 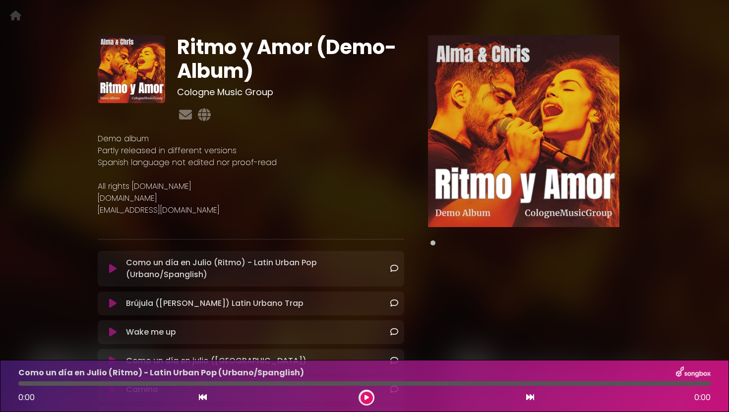 I want to click on p: Partly released in different versions, so click(x=251, y=151).